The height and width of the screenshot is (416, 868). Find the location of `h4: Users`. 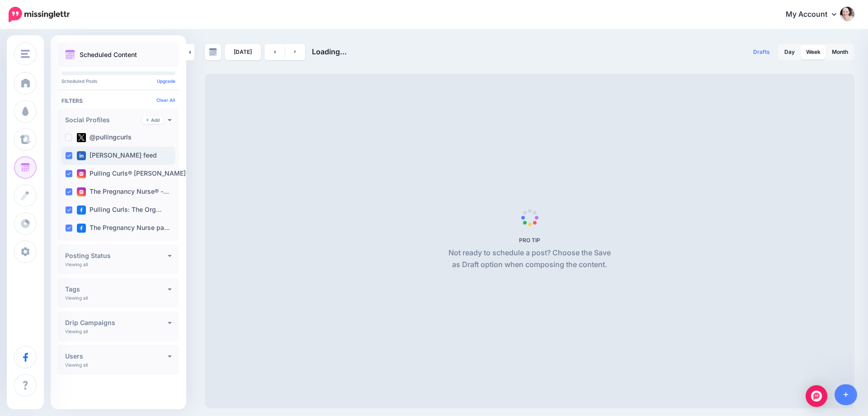

h4: Users is located at coordinates (116, 356).